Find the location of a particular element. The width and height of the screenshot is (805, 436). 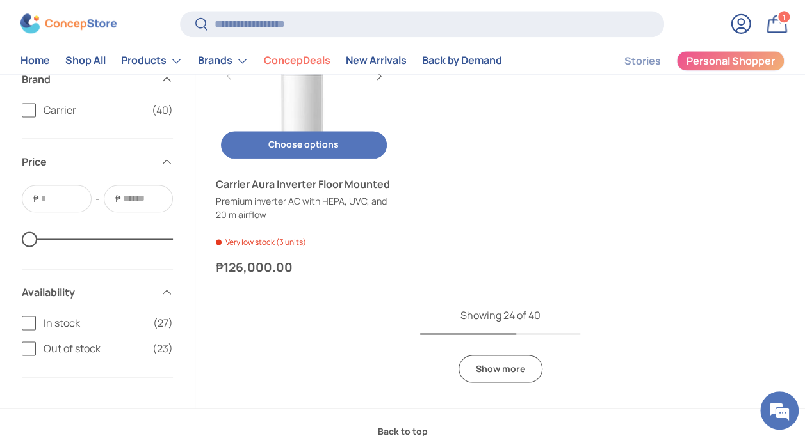

a: Home is located at coordinates (35, 61).